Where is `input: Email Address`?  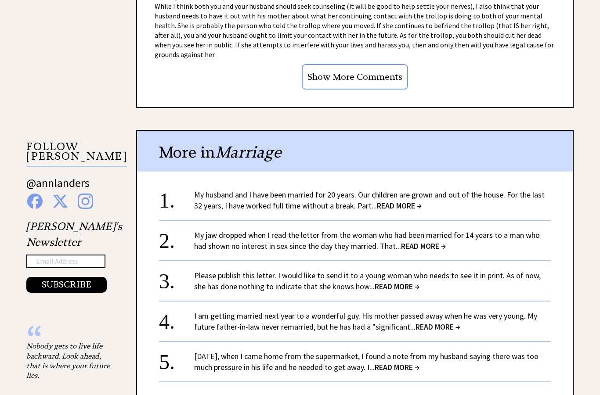 input: Email Address is located at coordinates (66, 262).